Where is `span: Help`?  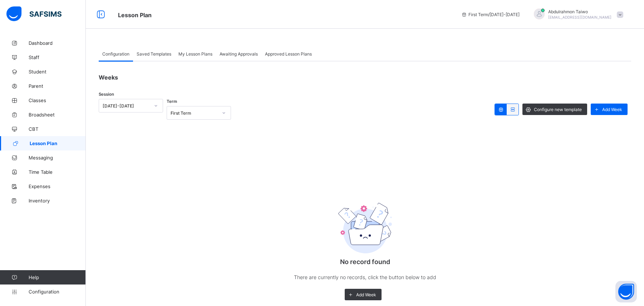 span: Help is located at coordinates (57, 277).